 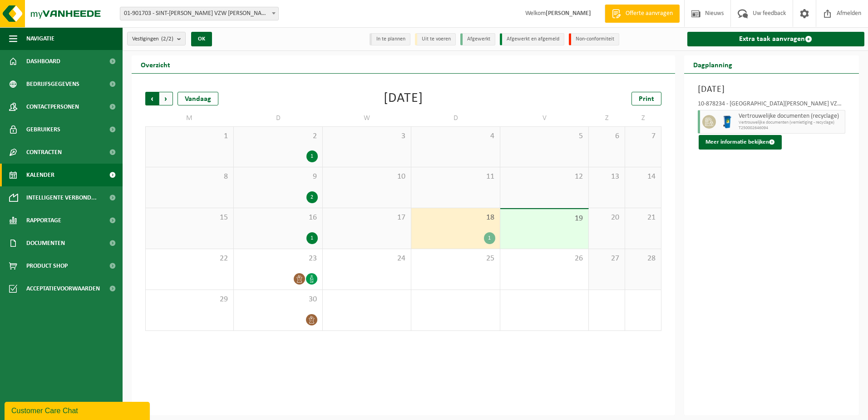 I want to click on span: 19, so click(x=544, y=218).